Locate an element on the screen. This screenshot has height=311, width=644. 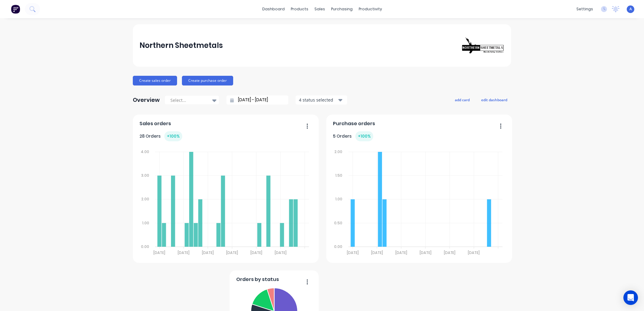
div: Overview is located at coordinates (146, 100).